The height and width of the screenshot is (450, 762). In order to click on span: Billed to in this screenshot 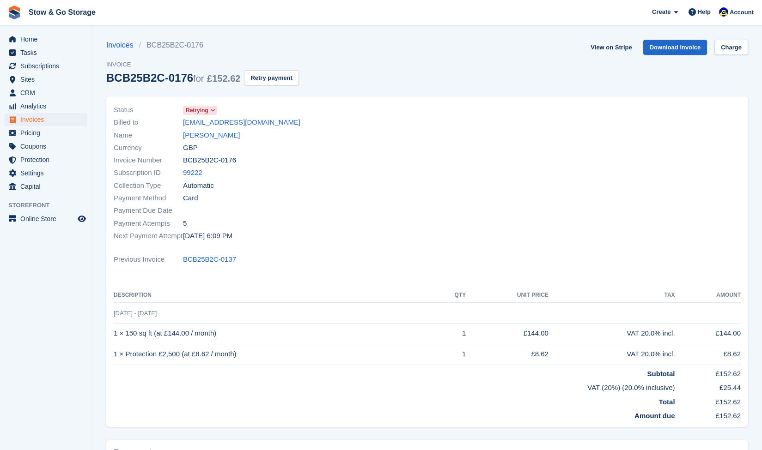, I will do `click(148, 122)`.